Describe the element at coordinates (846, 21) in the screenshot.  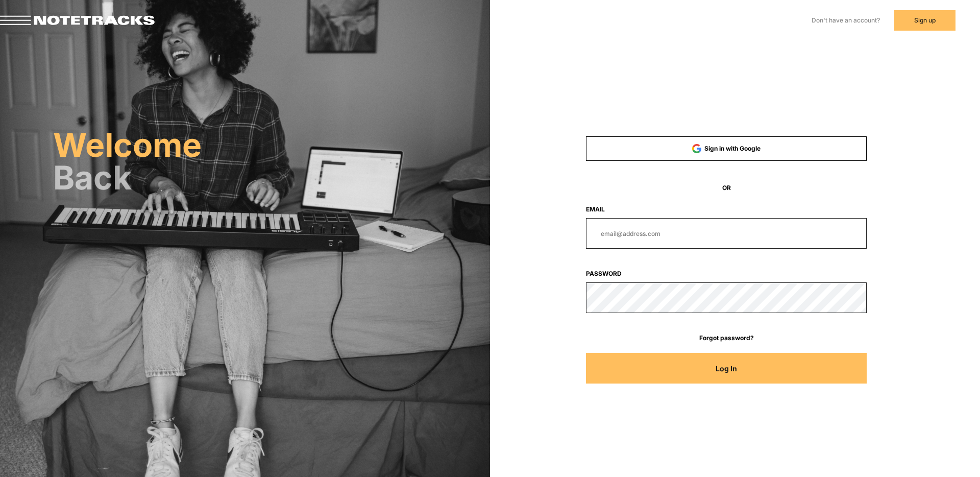
I see `label: Don't have an account?` at that location.